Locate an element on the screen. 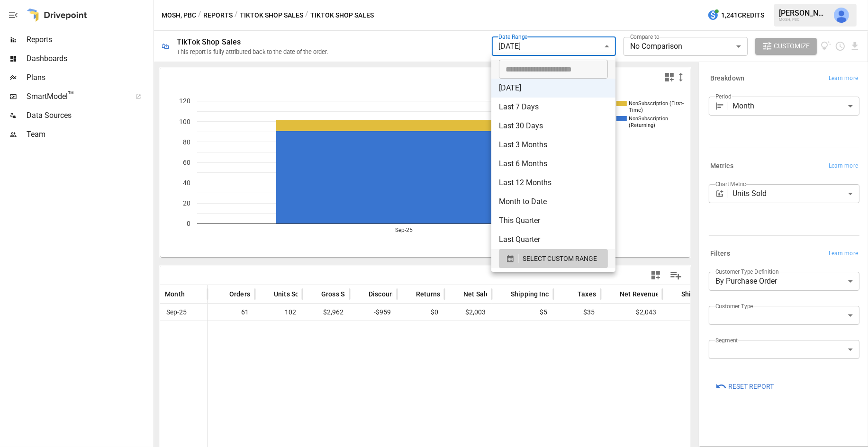  li: Last 30 Days is located at coordinates (553, 126).